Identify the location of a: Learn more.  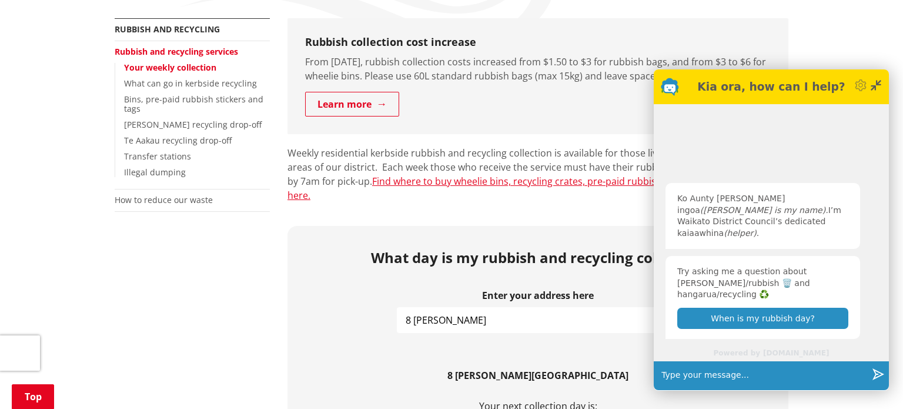
(352, 104).